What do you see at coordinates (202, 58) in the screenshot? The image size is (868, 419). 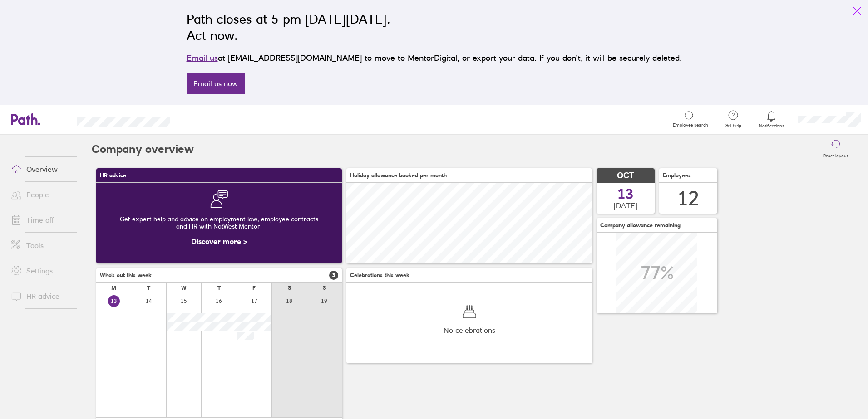 I see `a: Email us` at bounding box center [202, 58].